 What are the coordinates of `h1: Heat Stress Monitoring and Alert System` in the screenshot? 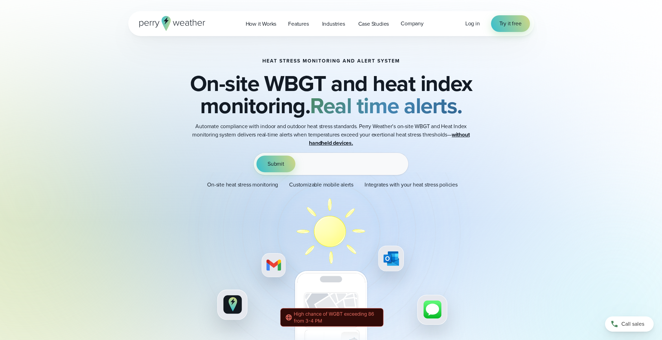 It's located at (331, 61).